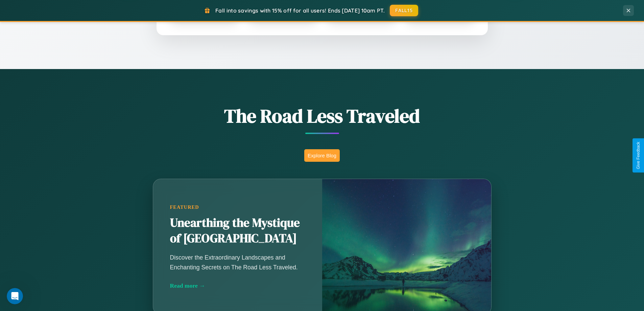  What do you see at coordinates (322, 155) in the screenshot?
I see `button: Explore Blog` at bounding box center [322, 155].